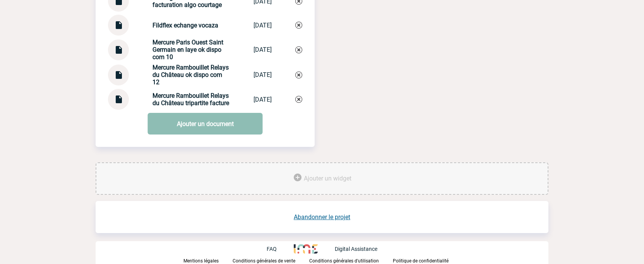  I want to click on p: Conditions générales de vente, so click(264, 261).